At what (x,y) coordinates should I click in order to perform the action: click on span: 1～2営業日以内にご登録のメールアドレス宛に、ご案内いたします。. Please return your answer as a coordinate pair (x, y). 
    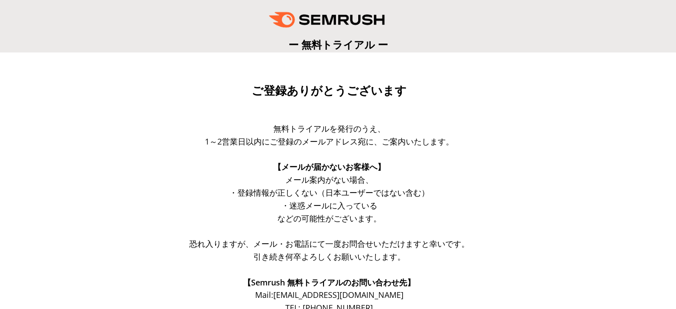
    Looking at the image, I should click on (329, 141).